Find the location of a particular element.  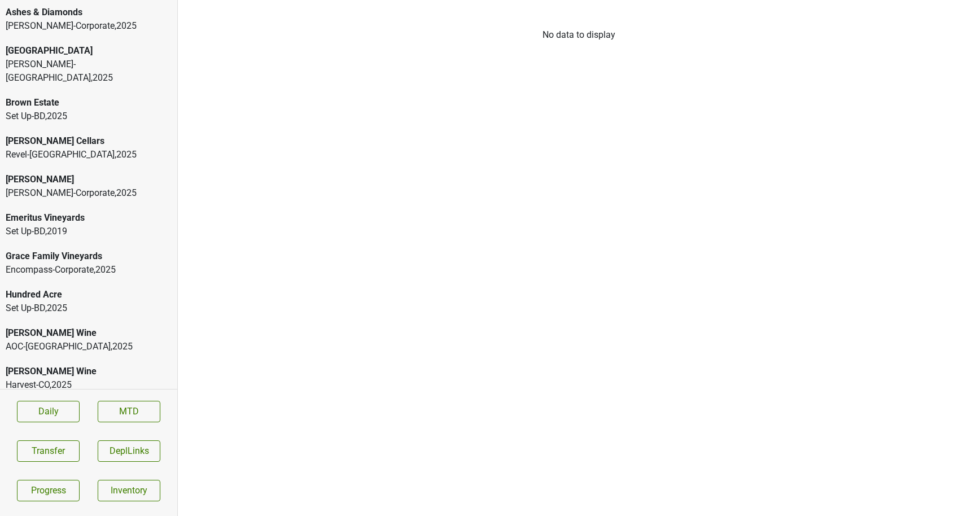

a: Inventory is located at coordinates (129, 490).